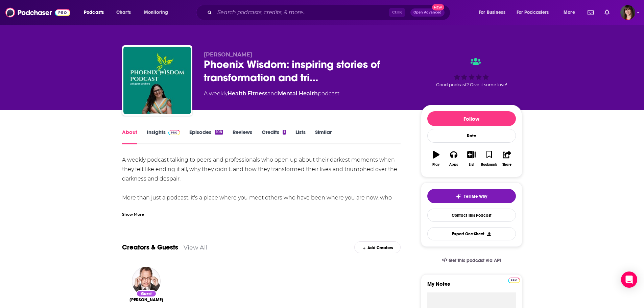  What do you see at coordinates (146, 294) in the screenshot?
I see `div: Guest` at bounding box center [146, 294].